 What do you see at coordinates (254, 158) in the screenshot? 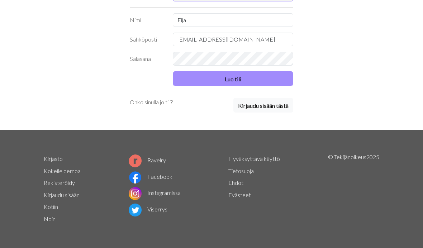
I see `font: Hyväksyttävä käyttö` at bounding box center [254, 158].